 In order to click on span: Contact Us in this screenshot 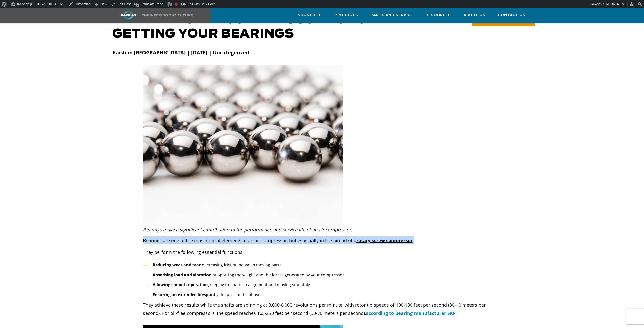, I will do `click(512, 15)`.